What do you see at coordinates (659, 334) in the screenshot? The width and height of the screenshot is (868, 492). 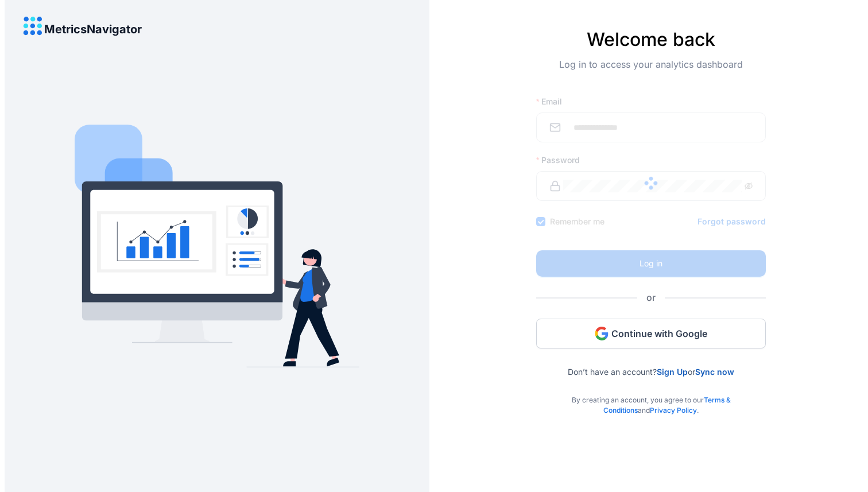 I see `span: Continue with Google` at bounding box center [659, 334].